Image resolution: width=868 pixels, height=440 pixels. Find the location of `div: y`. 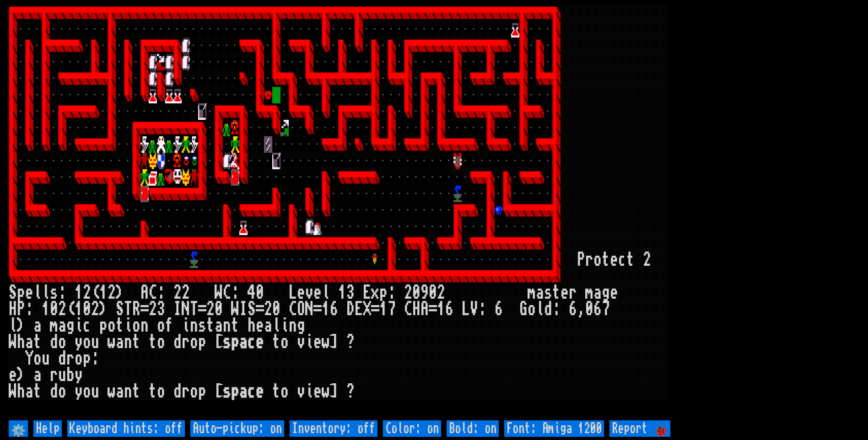

div: y is located at coordinates (79, 391).